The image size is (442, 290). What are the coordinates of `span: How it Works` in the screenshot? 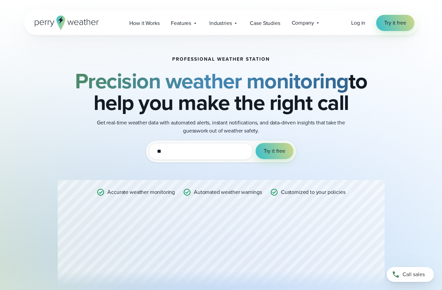 It's located at (144, 23).